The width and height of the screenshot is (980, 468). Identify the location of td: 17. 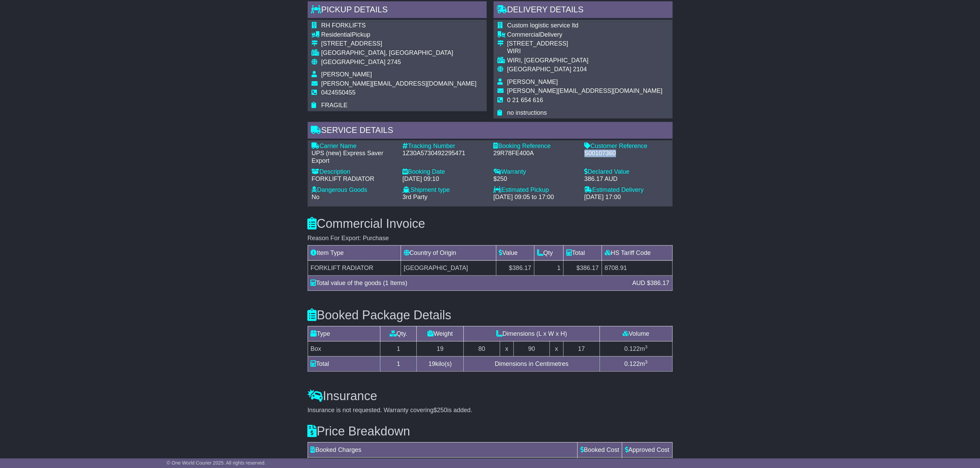
(581, 349).